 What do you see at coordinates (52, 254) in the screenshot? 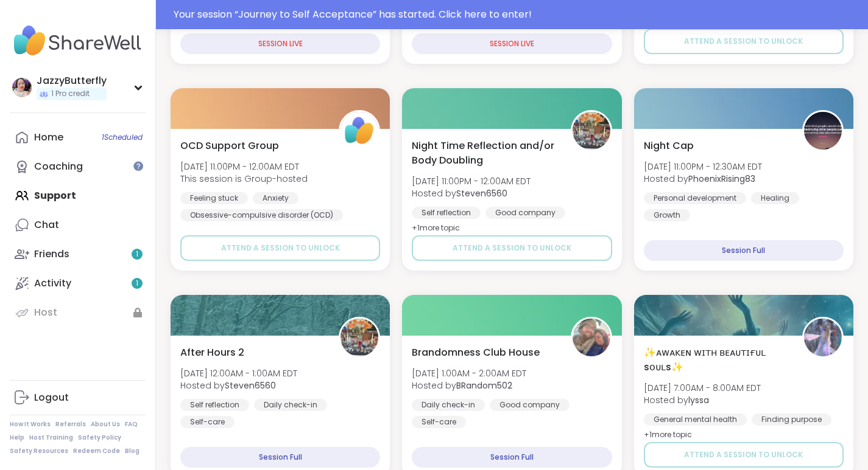
I see `div: Friends` at bounding box center [52, 254].